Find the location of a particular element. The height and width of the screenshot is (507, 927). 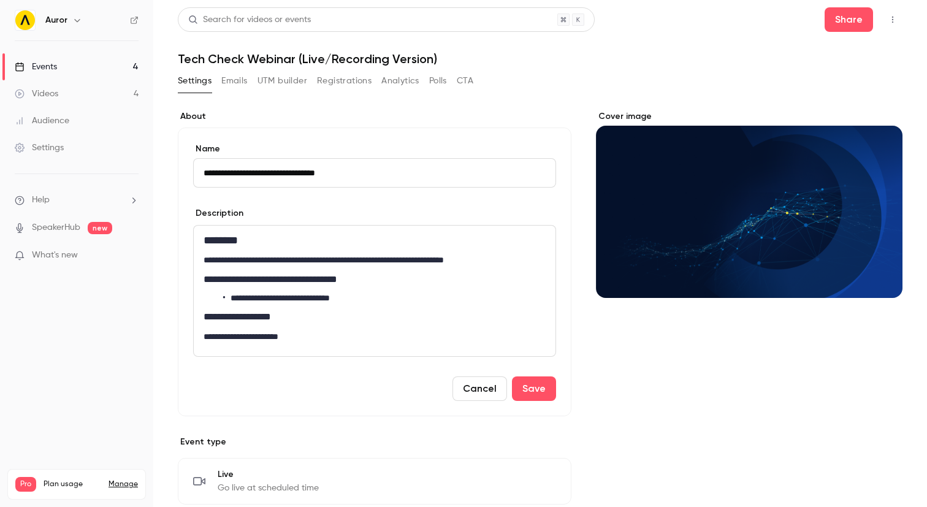

div: editor is located at coordinates (375, 291).